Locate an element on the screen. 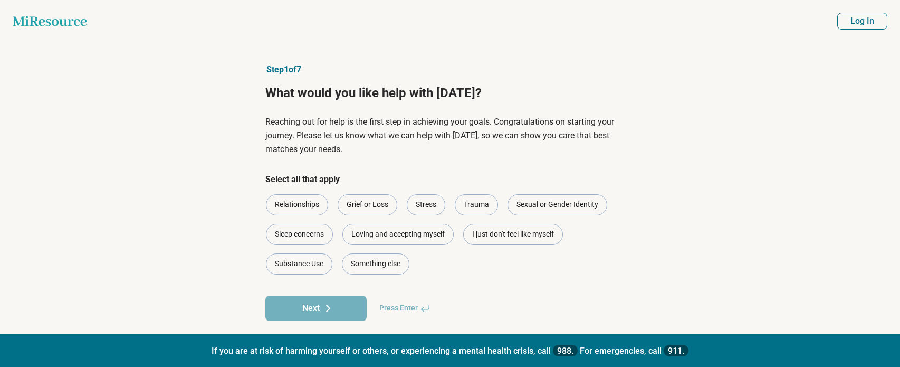 This screenshot has height=367, width=900. div: Loving and accepting myself is located at coordinates (398, 234).